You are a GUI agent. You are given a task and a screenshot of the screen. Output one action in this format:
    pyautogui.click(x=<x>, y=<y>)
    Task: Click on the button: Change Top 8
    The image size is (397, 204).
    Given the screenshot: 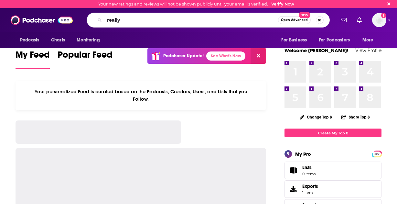 What is the action you would take?
    pyautogui.click(x=316, y=117)
    